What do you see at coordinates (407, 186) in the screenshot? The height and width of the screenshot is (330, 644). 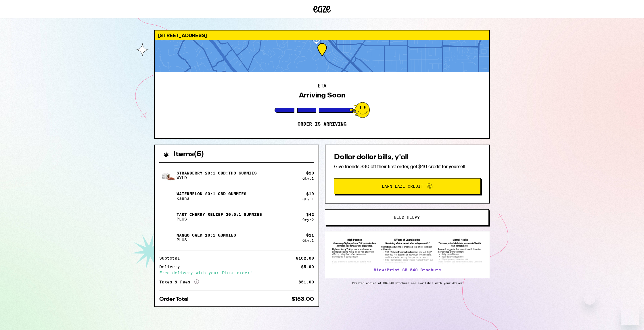 I see `button: Earn Eaze Credit` at bounding box center [407, 186].